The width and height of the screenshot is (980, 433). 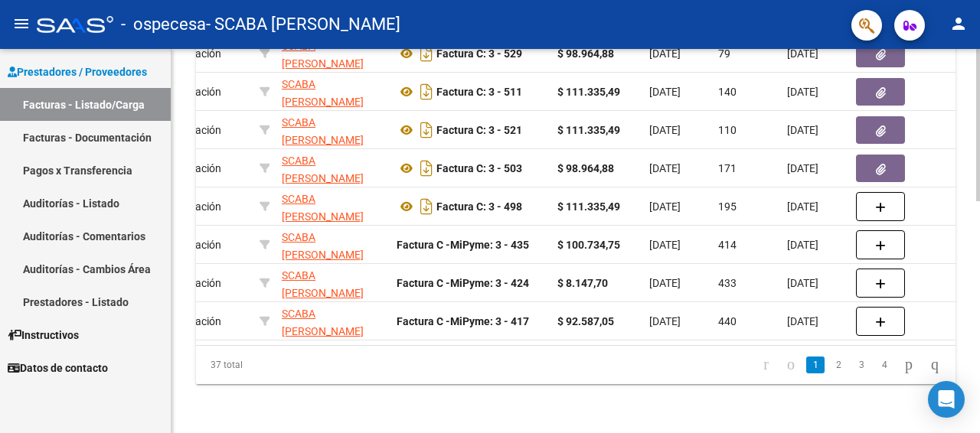 I want to click on strong: Factura C -MiPyme: 3 - 424, so click(x=463, y=283).